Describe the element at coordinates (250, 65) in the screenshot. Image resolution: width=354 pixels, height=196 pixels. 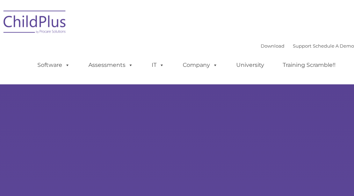
I see `a: University` at that location.